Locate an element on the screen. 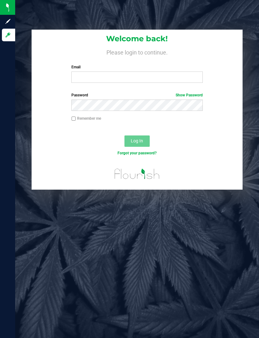 The image size is (259, 338). h1: Welcome back! is located at coordinates (137, 39).